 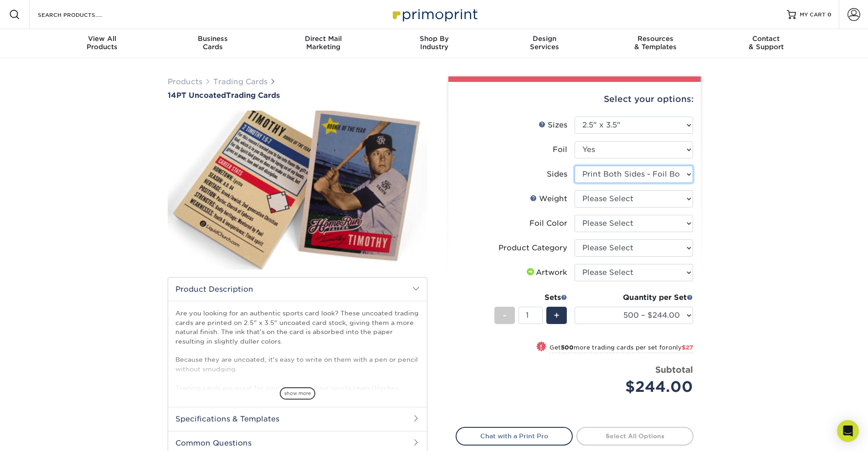 I want to click on h2: Specifications & Templates, so click(x=298, y=419).